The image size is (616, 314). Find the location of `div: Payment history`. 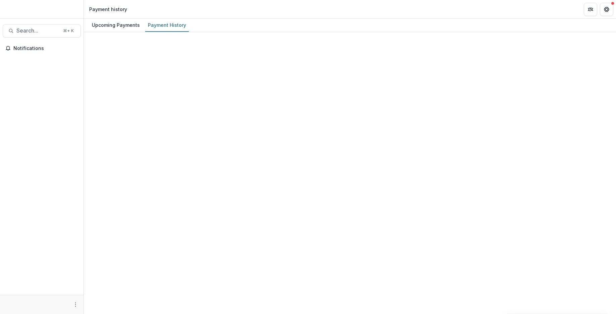

div: Payment history is located at coordinates (108, 9).